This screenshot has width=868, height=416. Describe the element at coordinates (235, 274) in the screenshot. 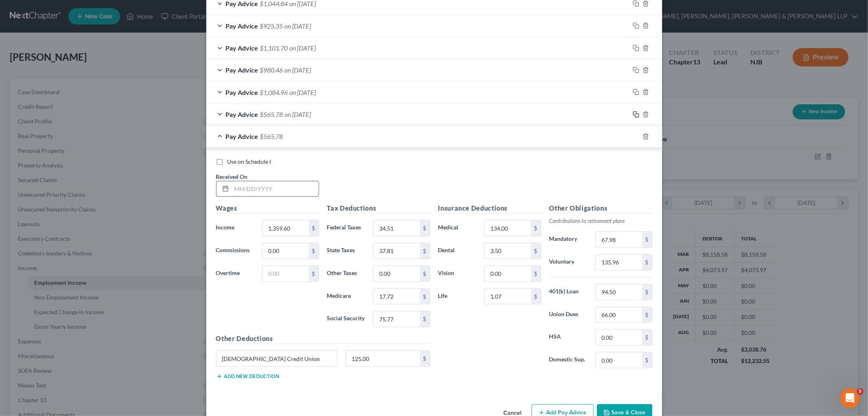

I see `label: Overtime` at that location.